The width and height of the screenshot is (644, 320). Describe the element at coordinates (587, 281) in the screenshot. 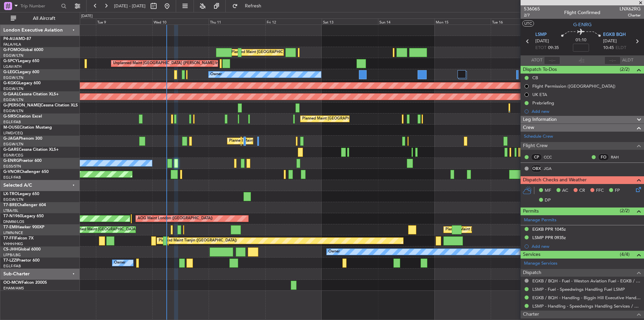

I see `a: EGKB / BQH - Fuel - Weston Aviation Fuel - EGKB / BQH` at that location.